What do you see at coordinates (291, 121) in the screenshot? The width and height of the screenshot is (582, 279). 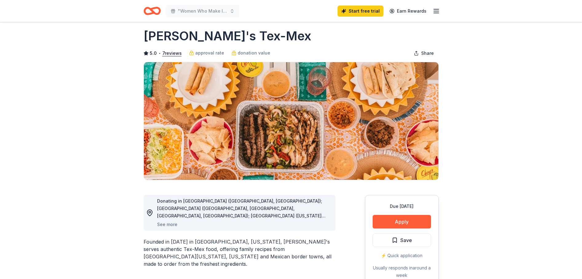 I see `img: Image for Chuy's Tex-Mex` at bounding box center [291, 121].